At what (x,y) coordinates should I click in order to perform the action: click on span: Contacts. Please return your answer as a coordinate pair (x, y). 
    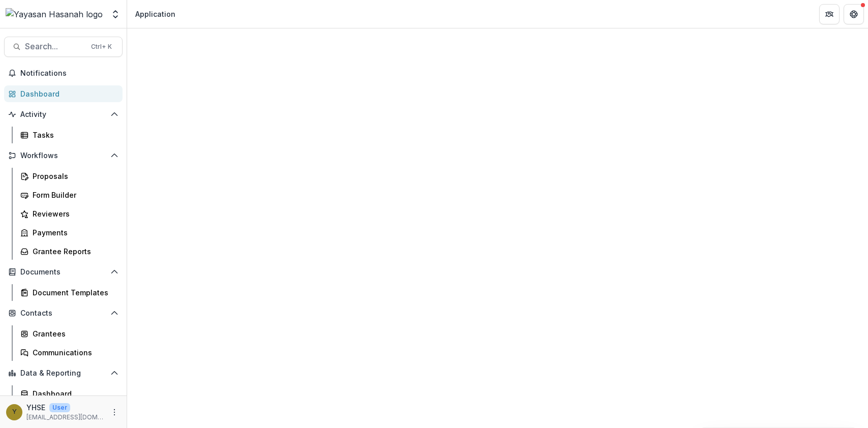
    Looking at the image, I should click on (63, 313).